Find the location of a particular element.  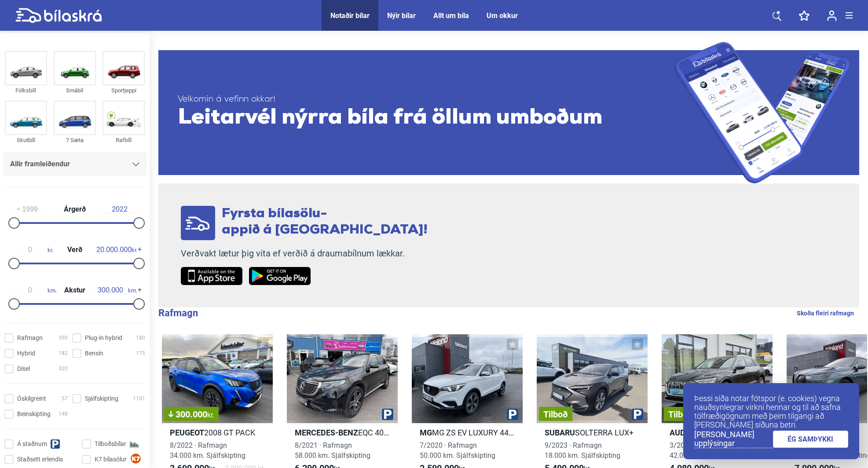

h2: EQC 400 4MATIC is located at coordinates (342, 432).